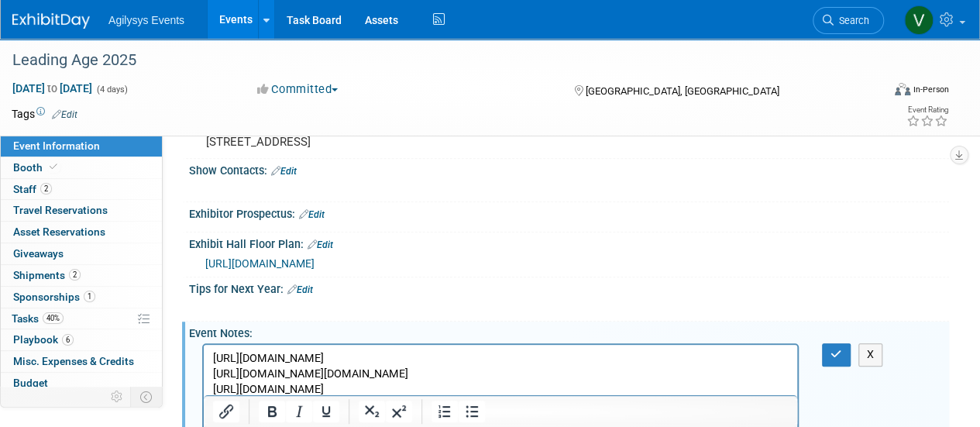 Image resolution: width=980 pixels, height=427 pixels. I want to click on button: X, so click(871, 354).